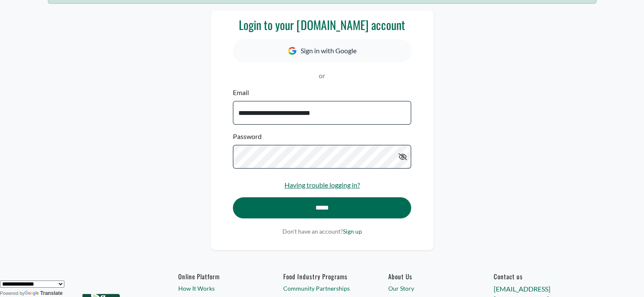 This screenshot has width=644, height=297. Describe the element at coordinates (352, 232) in the screenshot. I see `a: Sign up` at that location.